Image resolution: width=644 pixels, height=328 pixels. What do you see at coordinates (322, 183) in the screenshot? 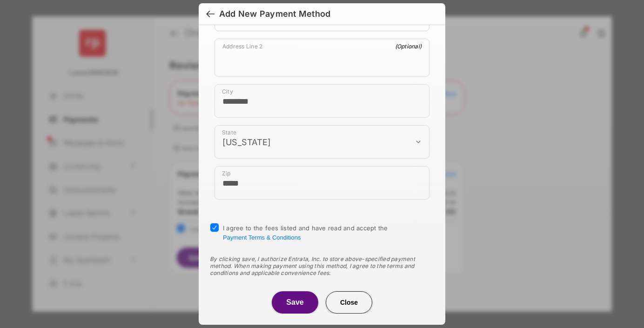
I see `div: payment_method_screening[postal_addresses][postalCode]` at bounding box center [322, 183].